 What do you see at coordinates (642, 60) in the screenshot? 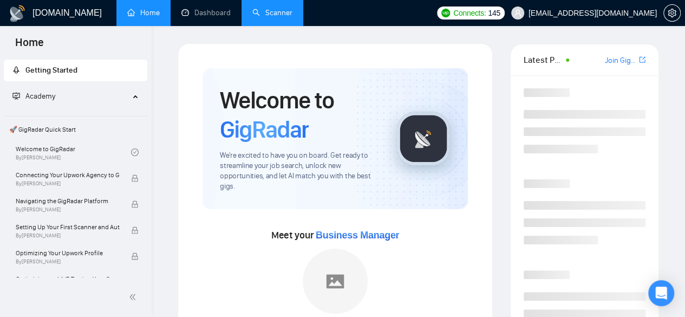
I see `span: export` at bounding box center [642, 60].